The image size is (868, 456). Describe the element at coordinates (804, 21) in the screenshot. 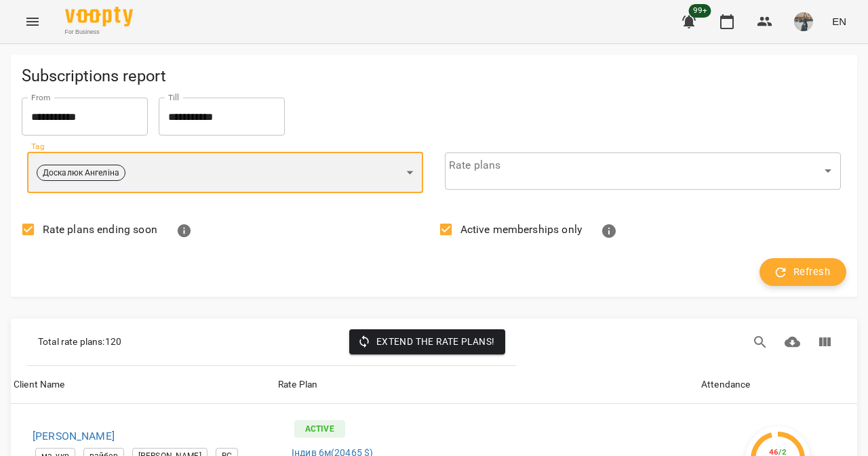

I see `img: 1de154b3173ed78b8959c7a2fc753f2d.jpeg` at that location.